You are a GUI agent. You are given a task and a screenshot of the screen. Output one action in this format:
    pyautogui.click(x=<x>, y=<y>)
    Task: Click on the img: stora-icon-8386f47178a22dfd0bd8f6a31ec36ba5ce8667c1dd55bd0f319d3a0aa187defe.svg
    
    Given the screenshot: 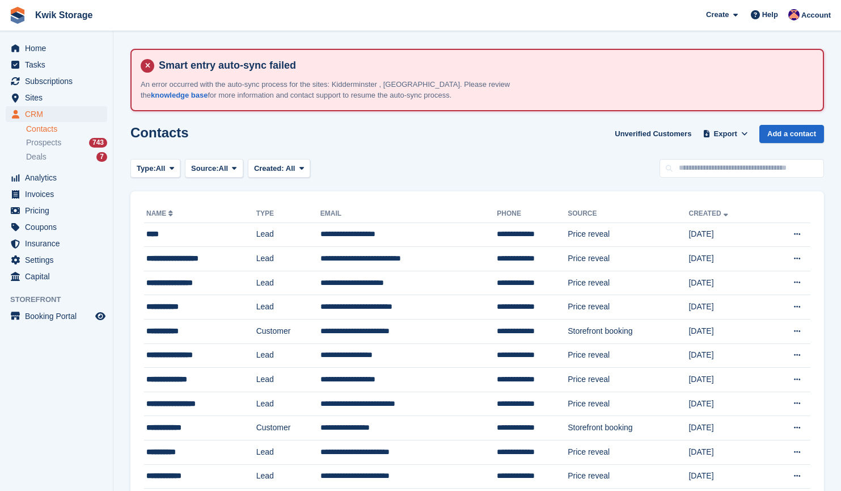 What is the action you would take?
    pyautogui.click(x=18, y=15)
    